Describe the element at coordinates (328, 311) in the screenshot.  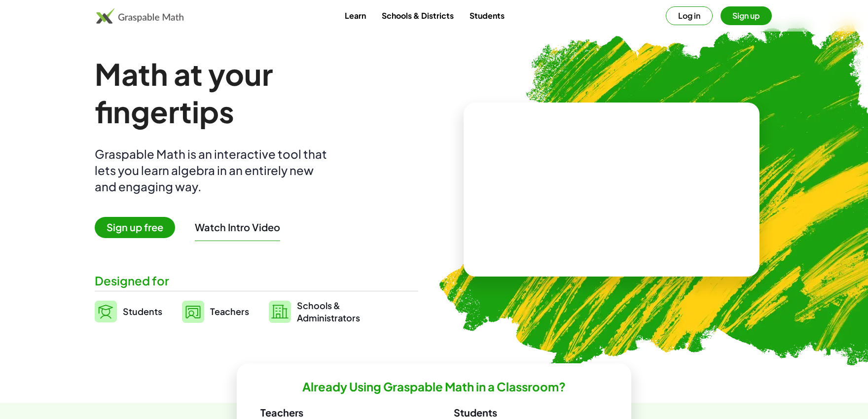
I see `span: Schools & Administrators` at that location.